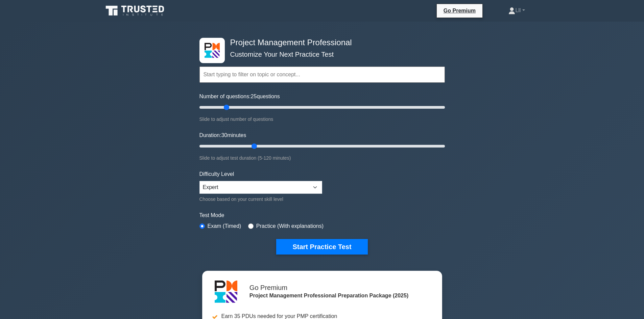  I want to click on label: Test Mode, so click(322, 215).